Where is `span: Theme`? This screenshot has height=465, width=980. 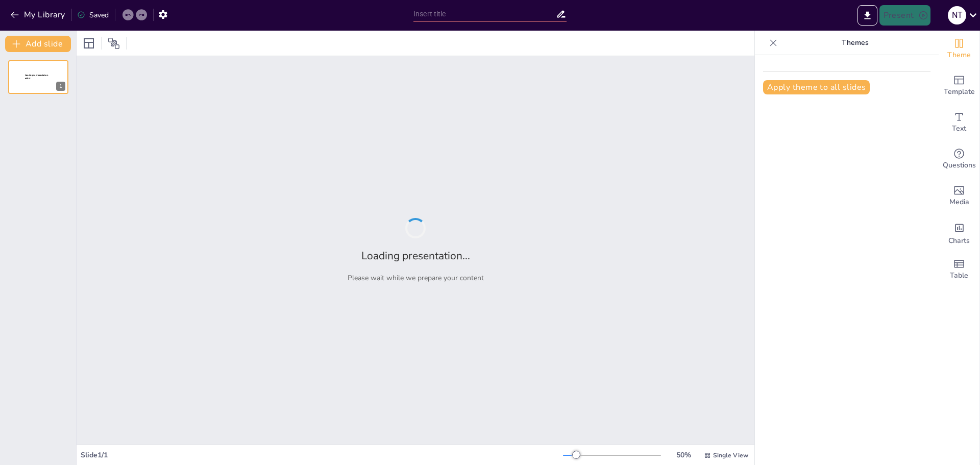
span: Theme is located at coordinates (959, 55).